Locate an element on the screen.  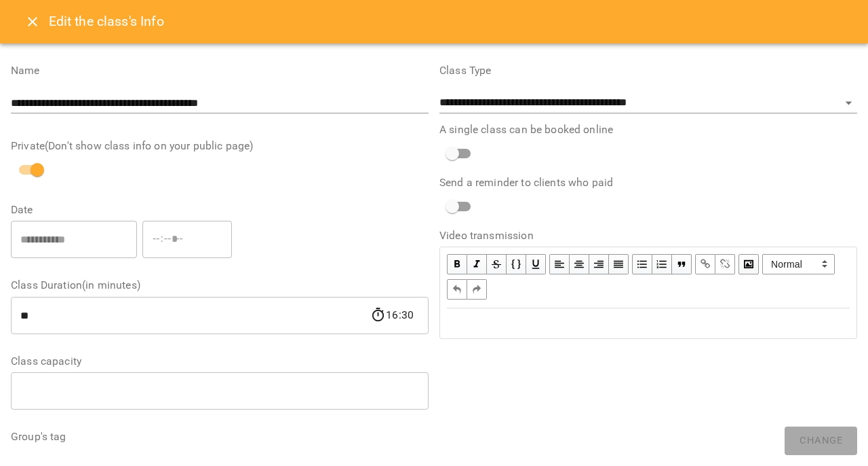
button: Remove Link is located at coordinates (725, 264).